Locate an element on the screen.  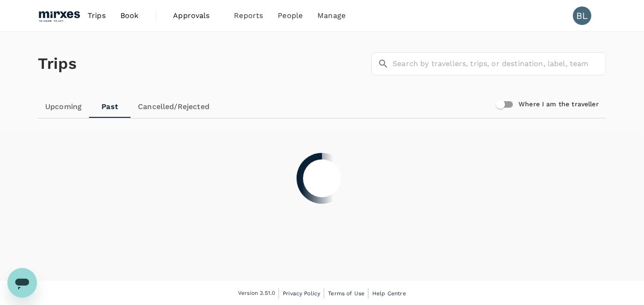
span: Privacy Policy is located at coordinates (302, 293).